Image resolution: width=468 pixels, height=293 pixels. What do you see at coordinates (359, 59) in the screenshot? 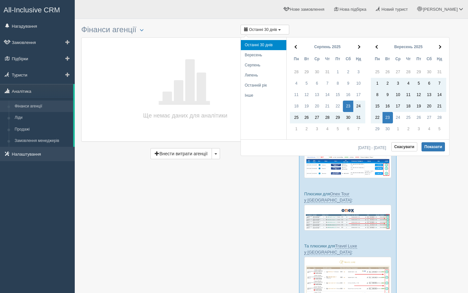
I see `th: Нд` at bounding box center [359, 59].